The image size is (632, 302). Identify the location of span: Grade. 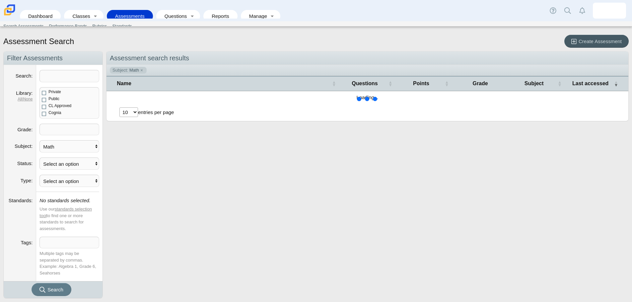
(480, 84).